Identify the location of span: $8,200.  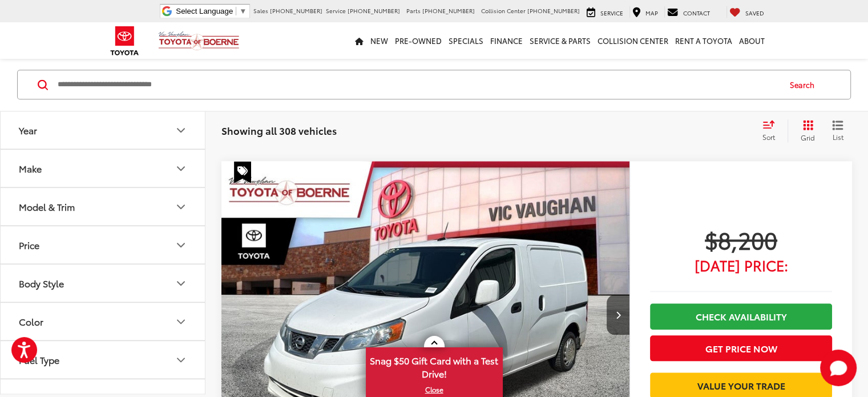
(741, 239).